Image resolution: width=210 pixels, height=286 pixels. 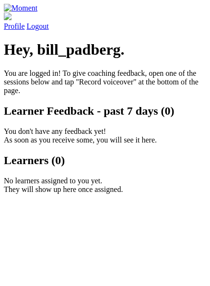 What do you see at coordinates (105, 160) in the screenshot?
I see `h2: Learners (0)` at bounding box center [105, 160].